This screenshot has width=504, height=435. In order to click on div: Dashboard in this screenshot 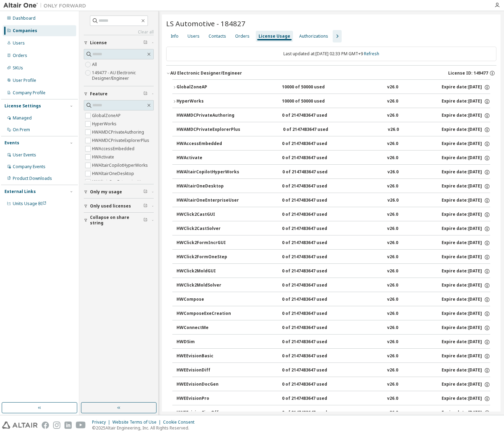, I will do `click(24, 19)`.